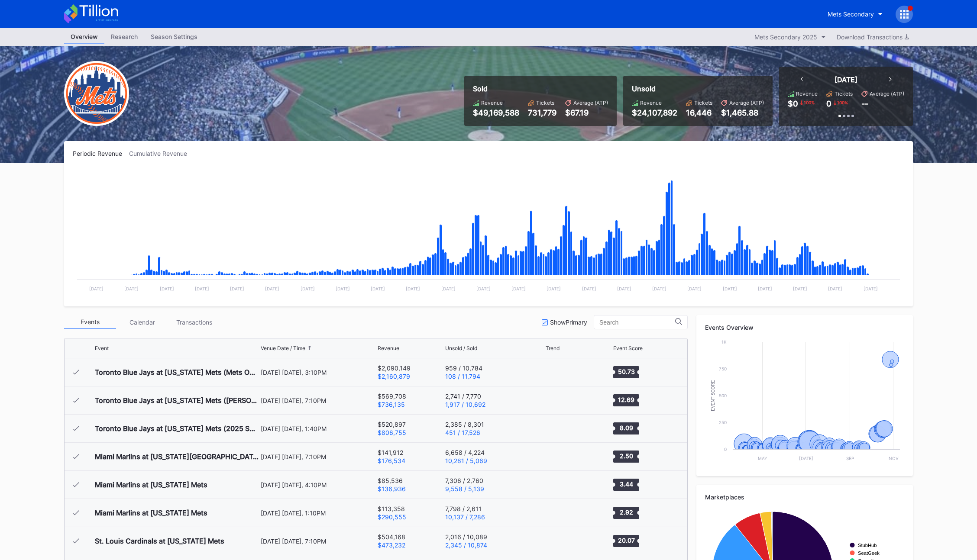 This screenshot has width=977, height=560. Describe the element at coordinates (829, 103) in the screenshot. I see `div: 0` at that location.